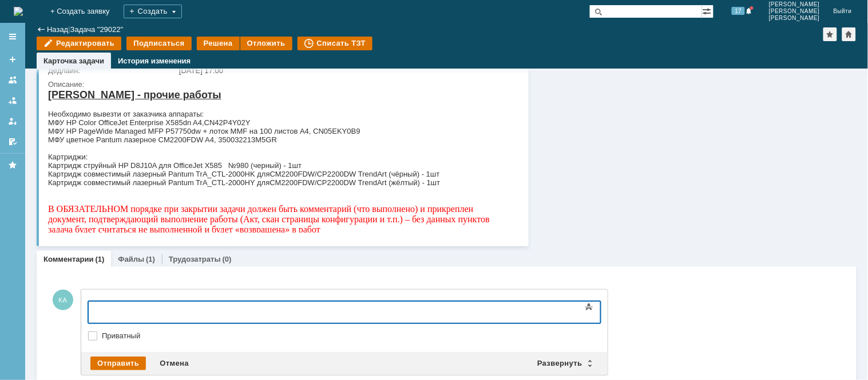 The image size is (868, 380). I want to click on a: История изменения, so click(154, 60).